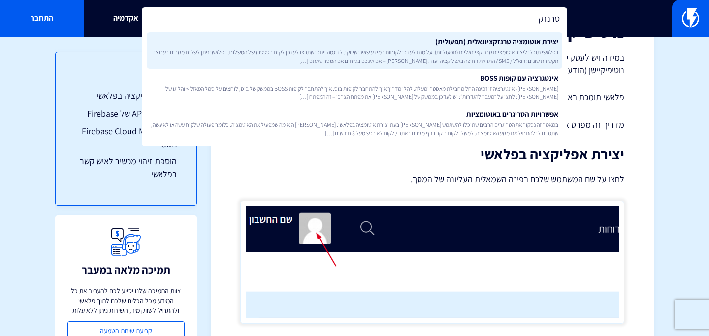 This screenshot has height=336, width=709. What do you see at coordinates (126, 96) in the screenshot?
I see `a: יצירת אפליקציה בפלאשי` at bounding box center [126, 96].